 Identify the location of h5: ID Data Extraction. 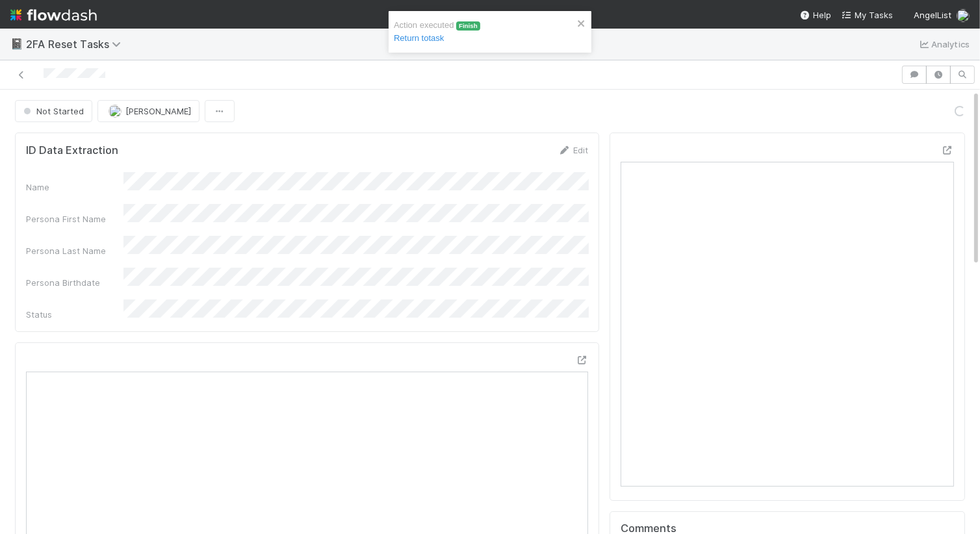
(72, 151).